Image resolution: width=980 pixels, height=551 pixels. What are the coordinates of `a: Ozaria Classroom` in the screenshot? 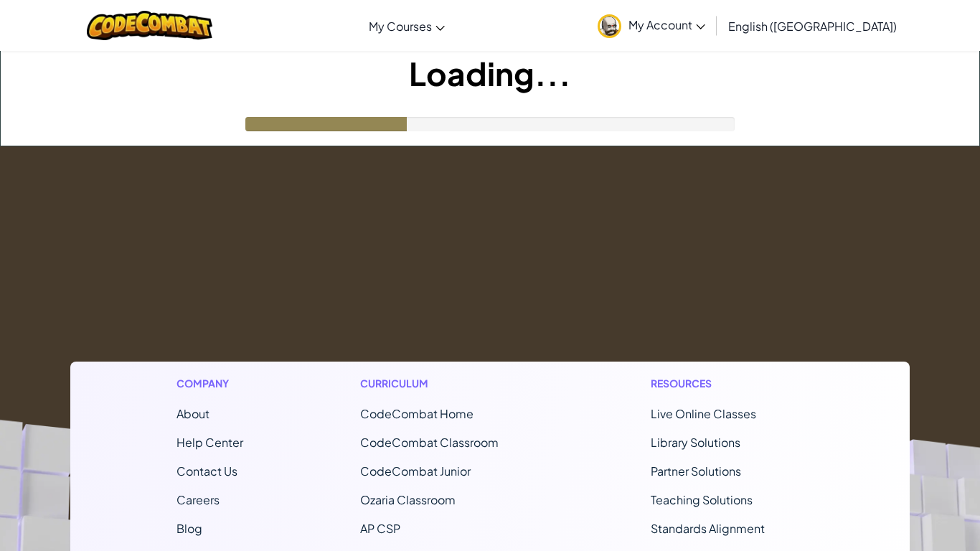 It's located at (408, 500).